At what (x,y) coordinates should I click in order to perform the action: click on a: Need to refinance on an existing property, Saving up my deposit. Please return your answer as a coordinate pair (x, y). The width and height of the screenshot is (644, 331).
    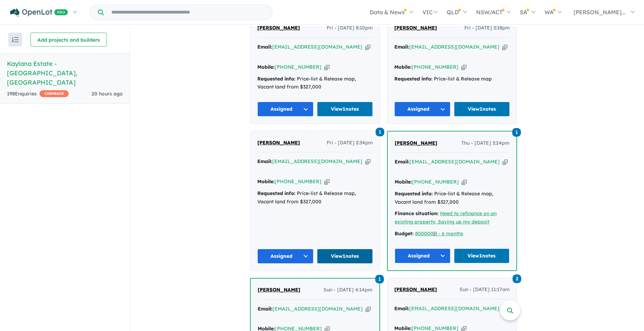
    Looking at the image, I should click on (446, 217).